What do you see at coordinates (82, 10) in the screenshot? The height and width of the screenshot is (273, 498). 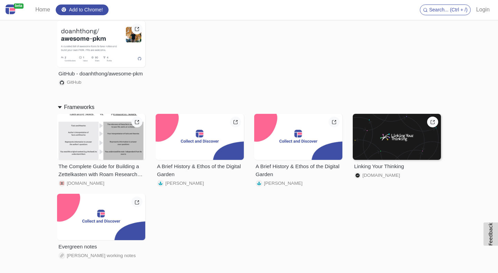 I see `a: Add to Chrome!` at bounding box center [82, 10].